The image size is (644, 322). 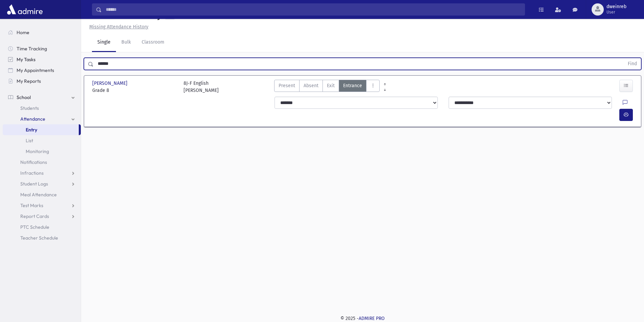 I want to click on span: Notifications, so click(x=34, y=162).